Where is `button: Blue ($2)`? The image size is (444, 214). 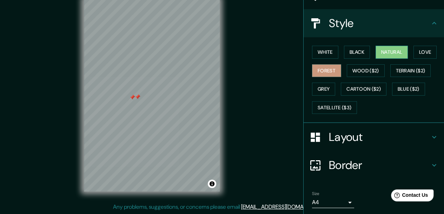
button: Blue ($2) is located at coordinates (409, 89).